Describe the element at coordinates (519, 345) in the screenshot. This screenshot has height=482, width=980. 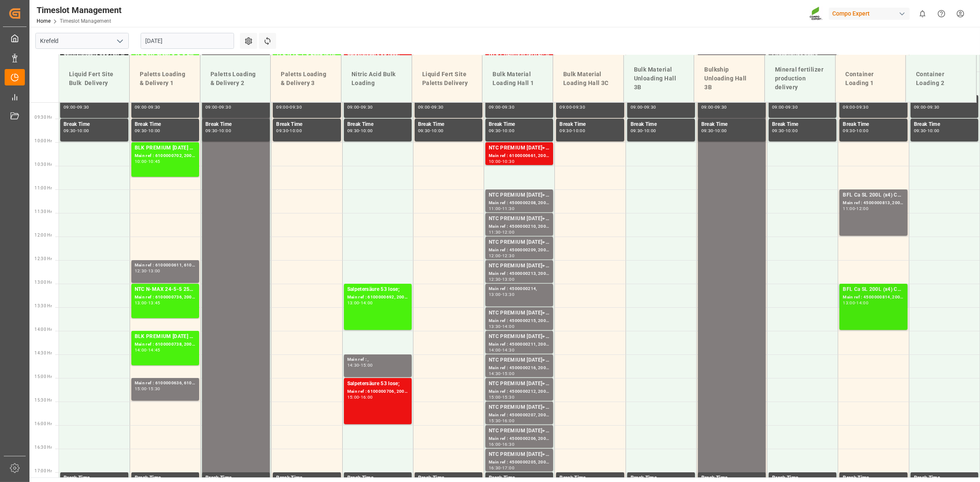
I see `div: Main ref : 4500000211, 2000000167;` at that location.